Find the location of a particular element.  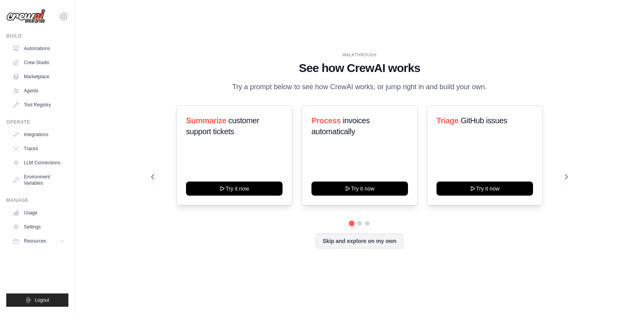

a: Usage is located at coordinates (39, 213).